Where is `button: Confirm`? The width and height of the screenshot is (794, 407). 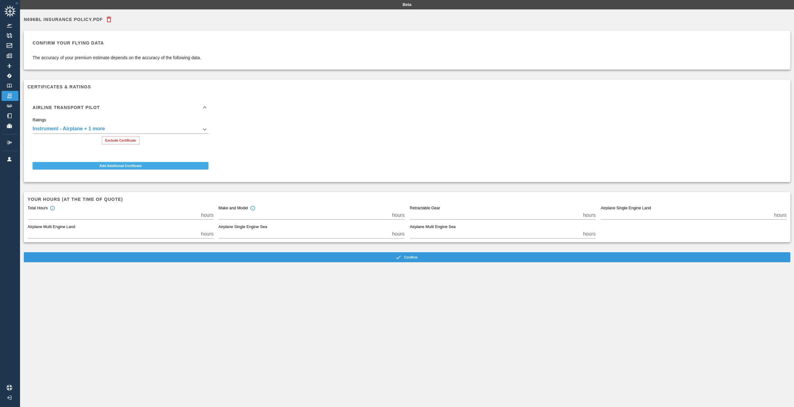
button: Confirm is located at coordinates (407, 257).